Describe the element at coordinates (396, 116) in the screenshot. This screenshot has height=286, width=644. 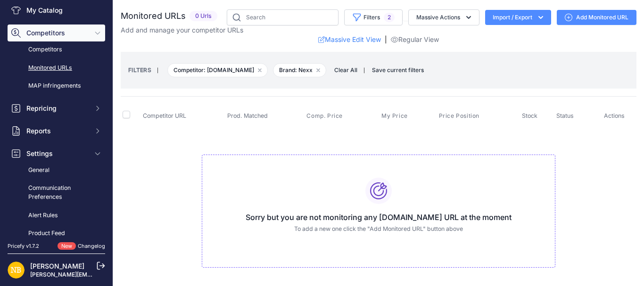
I see `button: My Price` at that location.